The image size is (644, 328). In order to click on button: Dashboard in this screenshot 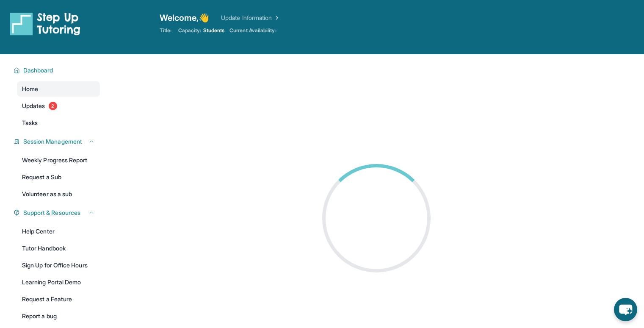, I will do `click(57, 70)`.